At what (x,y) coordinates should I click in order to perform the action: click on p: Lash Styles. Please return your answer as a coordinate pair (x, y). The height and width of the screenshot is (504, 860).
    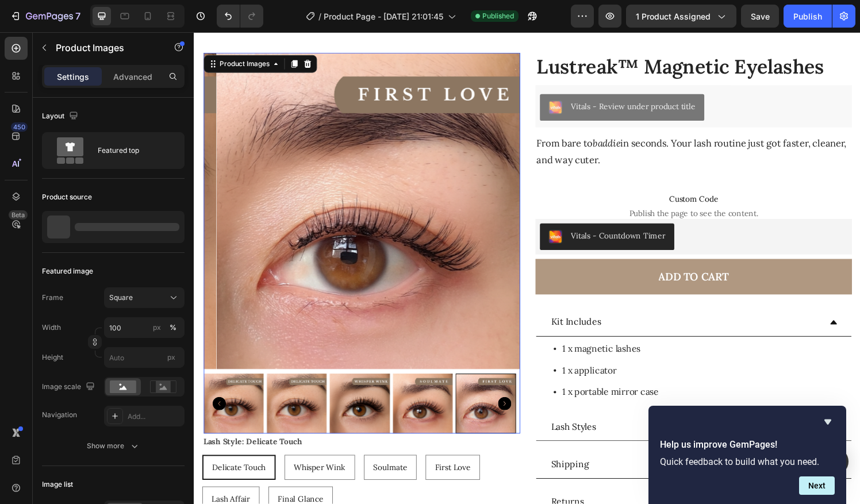
    Looking at the image, I should click on (393, 409).